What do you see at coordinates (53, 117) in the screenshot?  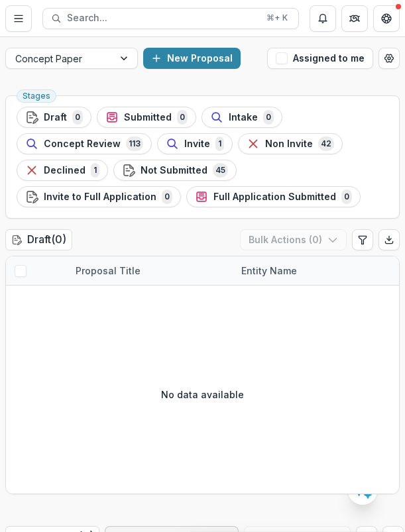 I see `button: Draft0` at bounding box center [53, 117].